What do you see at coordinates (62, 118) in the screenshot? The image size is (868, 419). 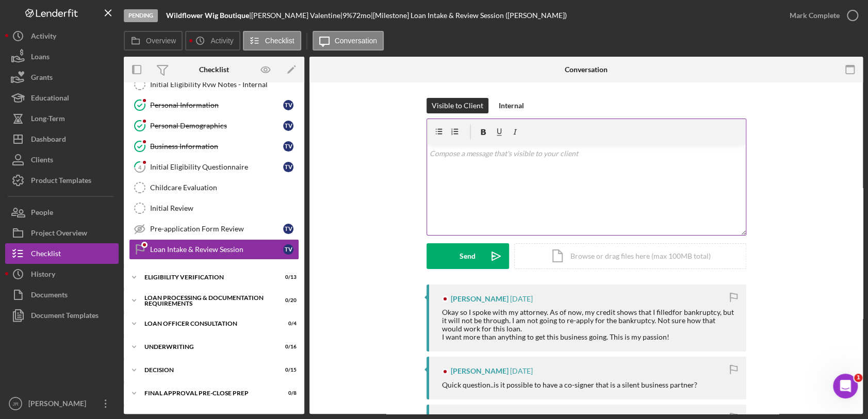 I see `button: Long-Term` at bounding box center [62, 118].